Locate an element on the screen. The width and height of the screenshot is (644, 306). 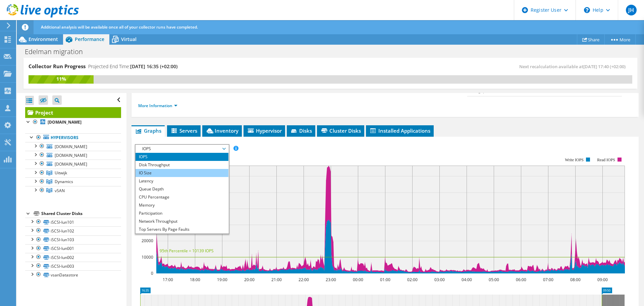
text: 05:00 is located at coordinates (494, 280).